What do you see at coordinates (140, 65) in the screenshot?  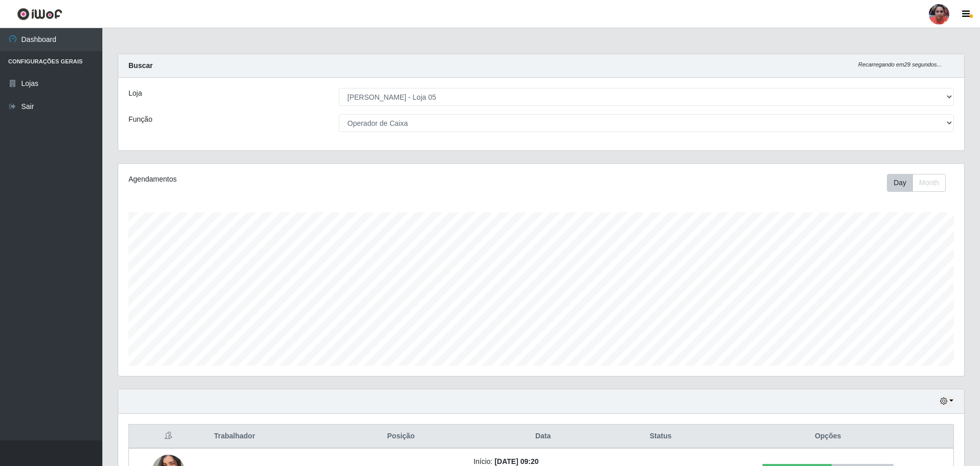 I see `strong: Buscar` at bounding box center [140, 65].